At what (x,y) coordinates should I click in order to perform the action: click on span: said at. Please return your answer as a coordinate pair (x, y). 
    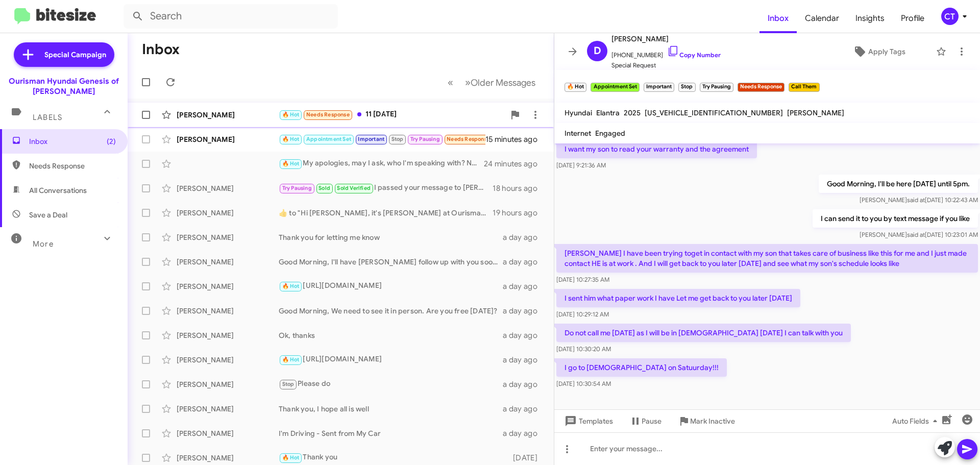
    Looking at the image, I should click on (915, 234).